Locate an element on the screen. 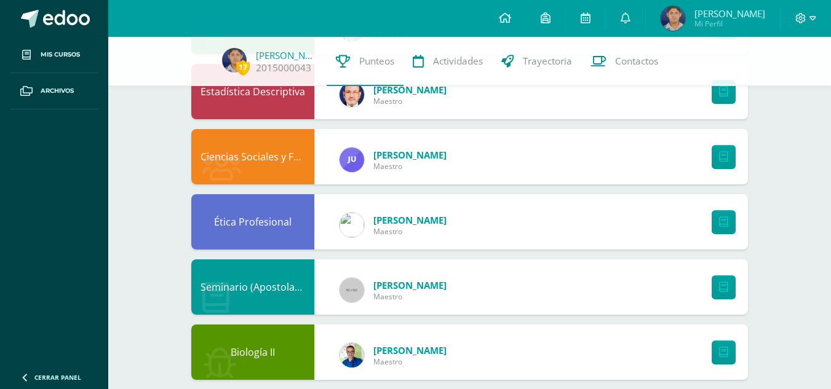 The image size is (831, 389). img: 0261123e46d54018888246571527a9cf.png is located at coordinates (352, 160).